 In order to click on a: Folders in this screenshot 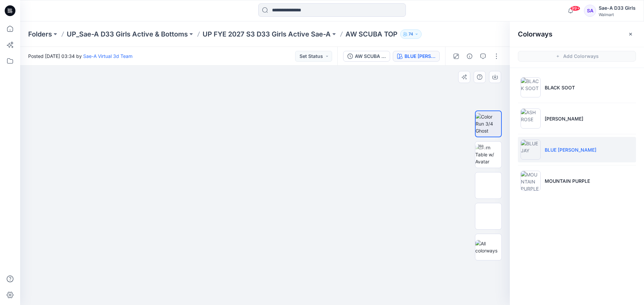, I will do `click(40, 34)`.